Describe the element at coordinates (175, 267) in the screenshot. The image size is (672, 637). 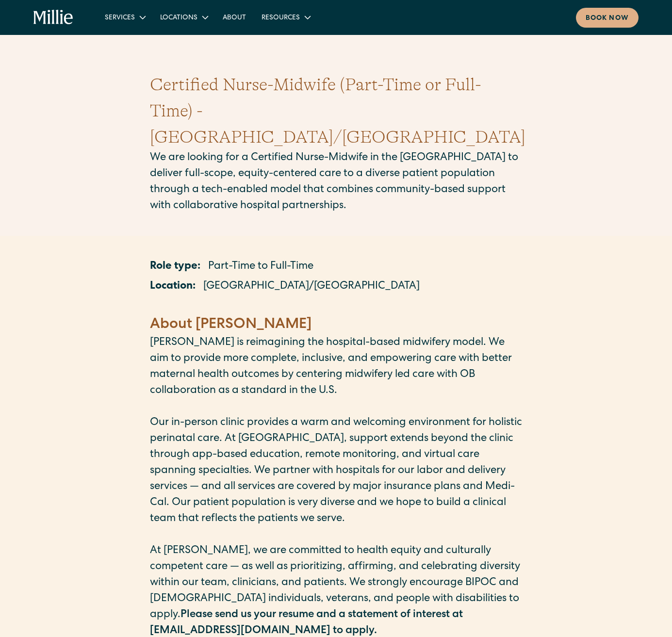
I see `p: Role type:` at that location.